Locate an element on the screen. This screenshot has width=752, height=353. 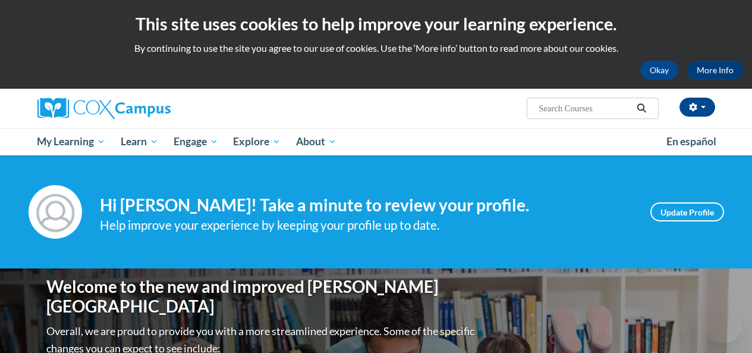
button: Account Settings is located at coordinates (697, 107).